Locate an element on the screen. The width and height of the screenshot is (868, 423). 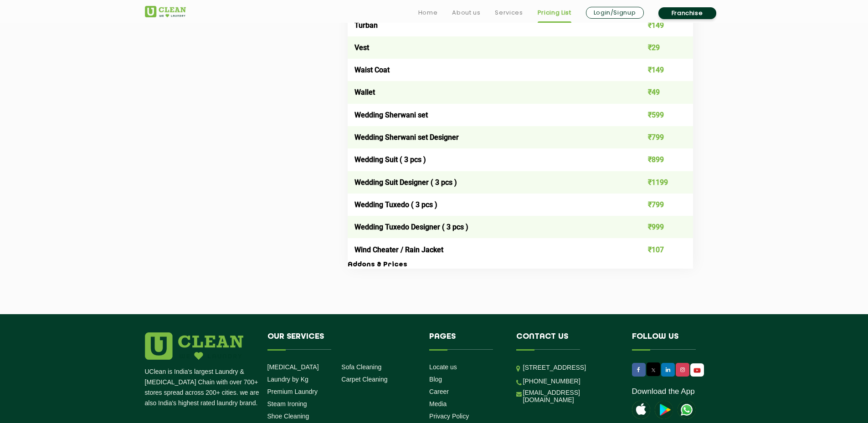
a: Premium Laundry is located at coordinates (292, 392).